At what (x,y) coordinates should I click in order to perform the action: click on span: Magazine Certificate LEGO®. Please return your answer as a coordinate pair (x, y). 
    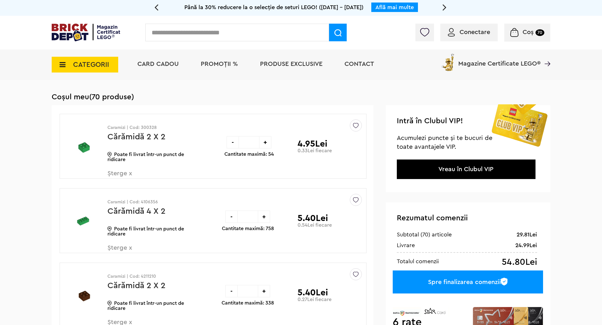
    Looking at the image, I should click on (499, 60).